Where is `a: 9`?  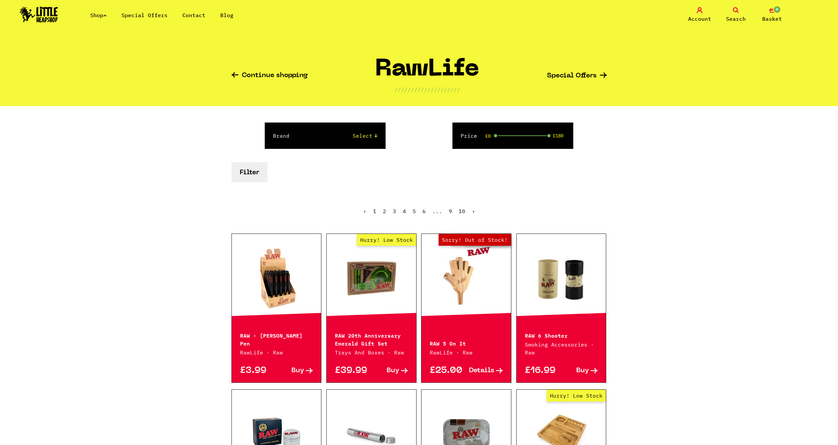
a: 9 is located at coordinates (451, 211).